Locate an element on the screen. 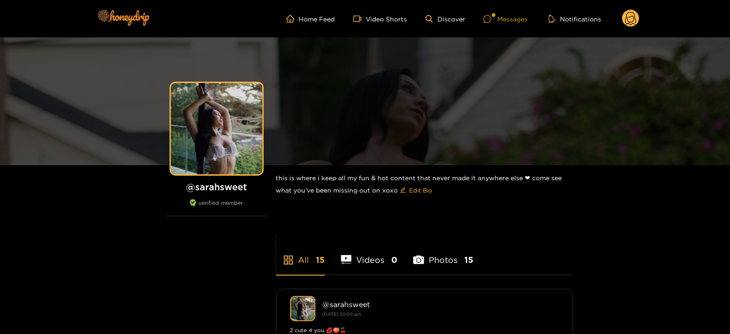 This screenshot has width=730, height=334. li: Photos is located at coordinates (443, 254).